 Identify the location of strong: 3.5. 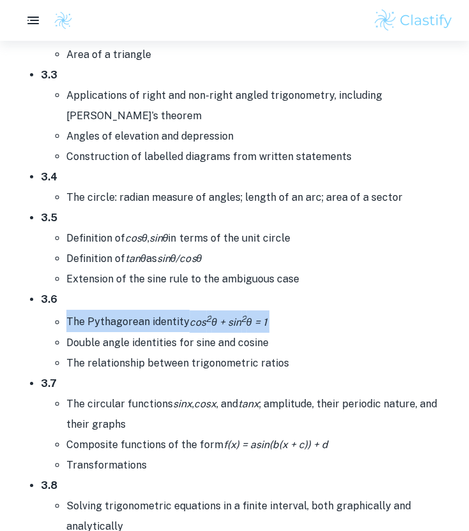
(49, 217).